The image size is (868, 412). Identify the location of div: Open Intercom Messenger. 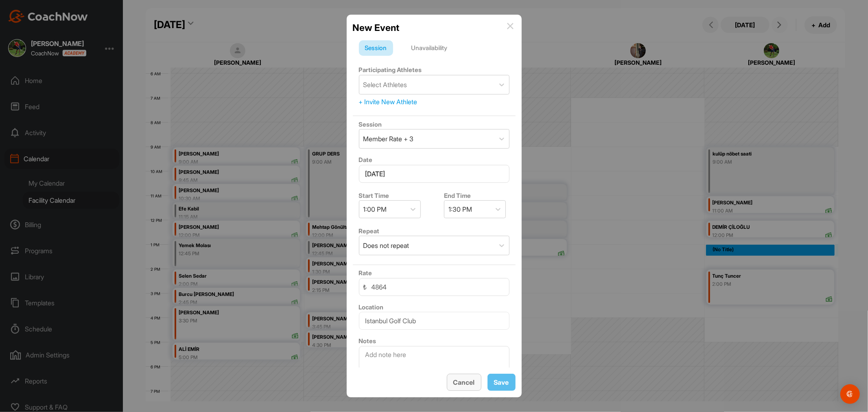
(850, 394).